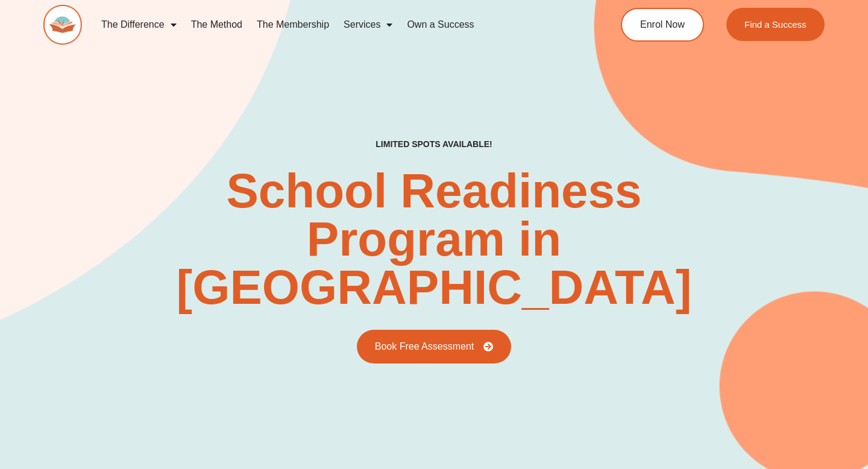  Describe the element at coordinates (293, 25) in the screenshot. I see `a: The Membership` at that location.